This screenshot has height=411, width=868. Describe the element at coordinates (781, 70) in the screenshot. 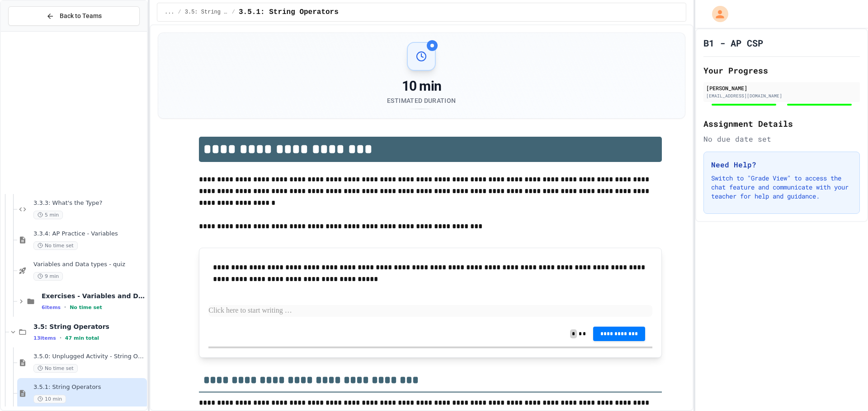

I see `h2: Your Progress` at that location.